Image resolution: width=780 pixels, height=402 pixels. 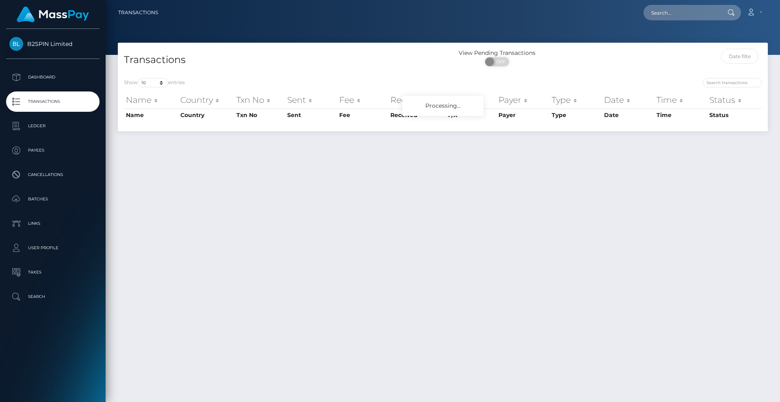 What do you see at coordinates (53, 150) in the screenshot?
I see `a: Payees` at bounding box center [53, 150].